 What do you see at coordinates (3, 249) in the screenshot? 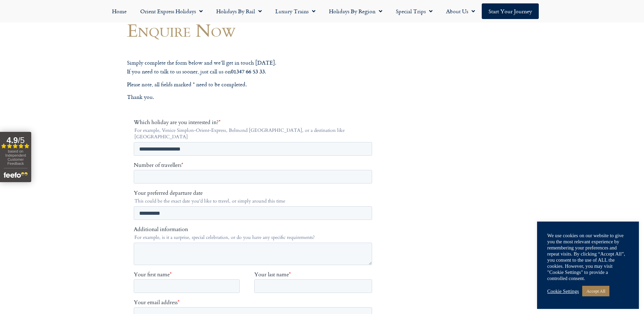
I see `input: By email` at bounding box center [3, 249].